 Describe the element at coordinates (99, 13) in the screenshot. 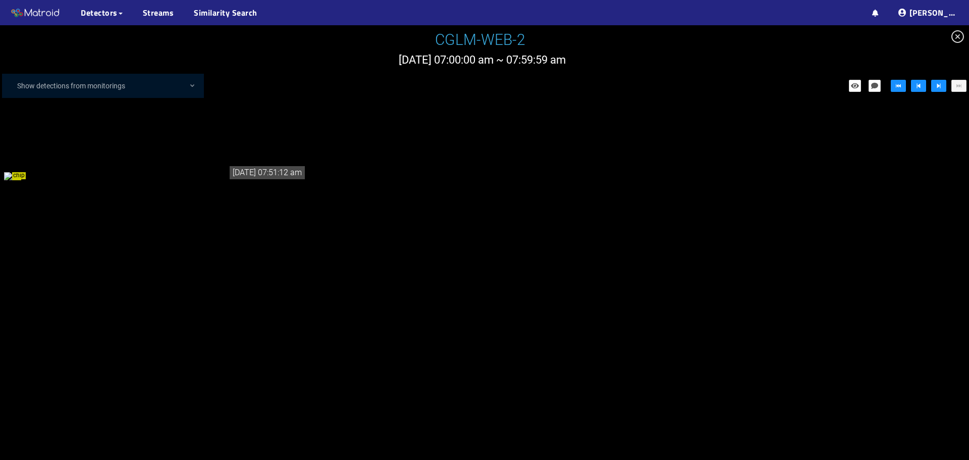

I see `span: Detectors` at that location.